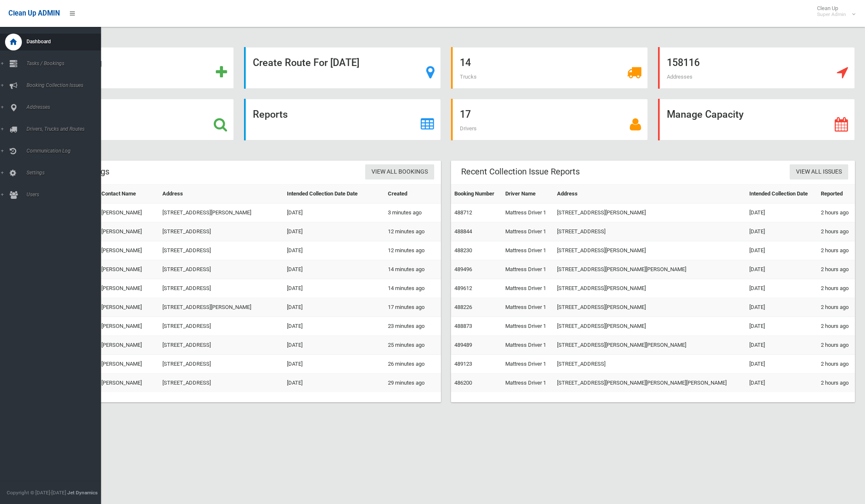 The height and width of the screenshot is (504, 865). I want to click on a: View All Issues, so click(818, 172).